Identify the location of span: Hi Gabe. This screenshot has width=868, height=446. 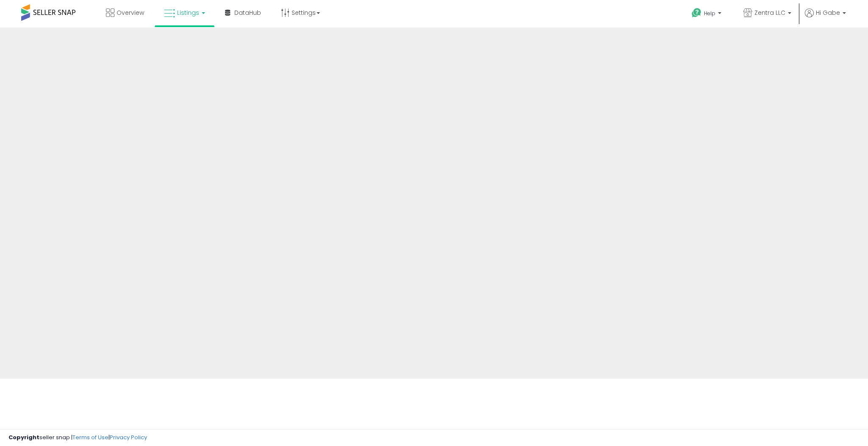
(828, 12).